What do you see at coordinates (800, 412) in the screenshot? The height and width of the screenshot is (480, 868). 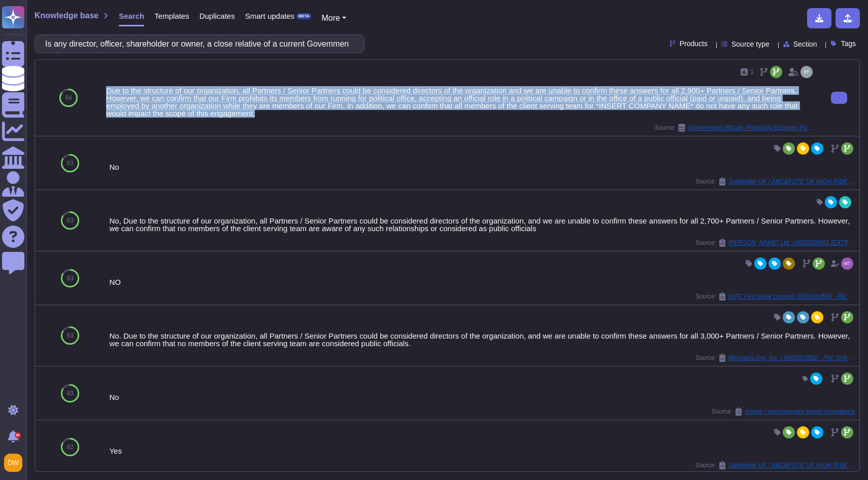 I see `span: Allianz / questionnaire export compliance` at bounding box center [800, 412].